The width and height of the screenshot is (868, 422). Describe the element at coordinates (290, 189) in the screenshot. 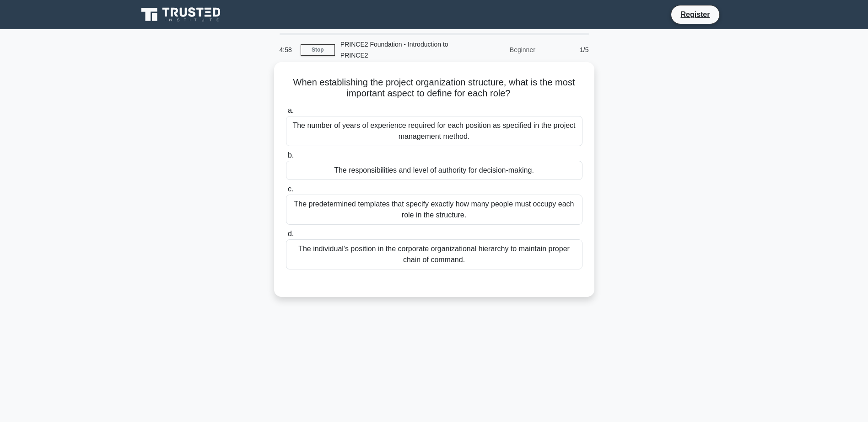

I see `span: c.` at that location.